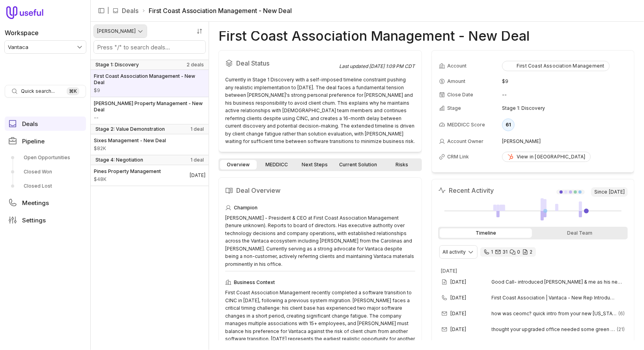  Describe the element at coordinates (101, 11) in the screenshot. I see `button: Collapse sidebar` at that location.